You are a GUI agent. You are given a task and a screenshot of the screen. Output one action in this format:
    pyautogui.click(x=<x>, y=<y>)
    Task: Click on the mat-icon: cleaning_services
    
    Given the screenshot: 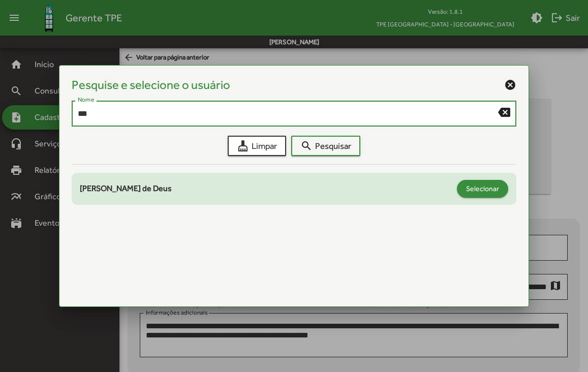 What is the action you would take?
    pyautogui.click(x=243, y=146)
    